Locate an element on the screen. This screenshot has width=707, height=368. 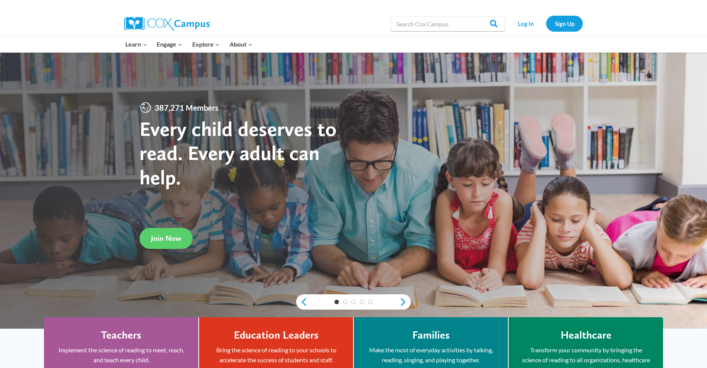
span: About is located at coordinates (241, 44).